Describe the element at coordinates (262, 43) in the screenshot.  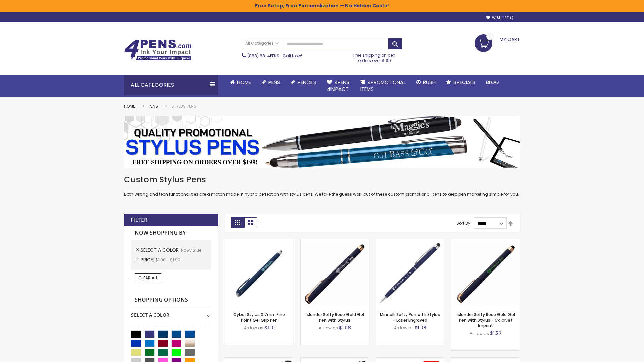
I see `a: All Categories` at that location.